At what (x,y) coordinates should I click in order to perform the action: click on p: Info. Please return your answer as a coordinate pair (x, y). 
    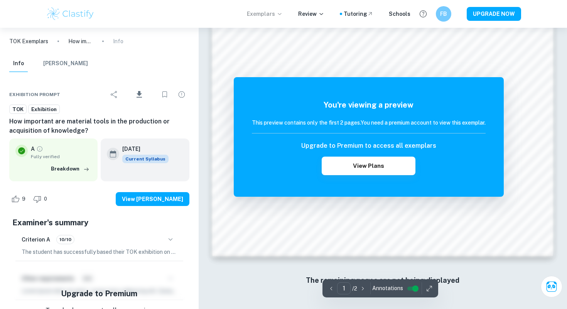
    Looking at the image, I should click on (118, 41).